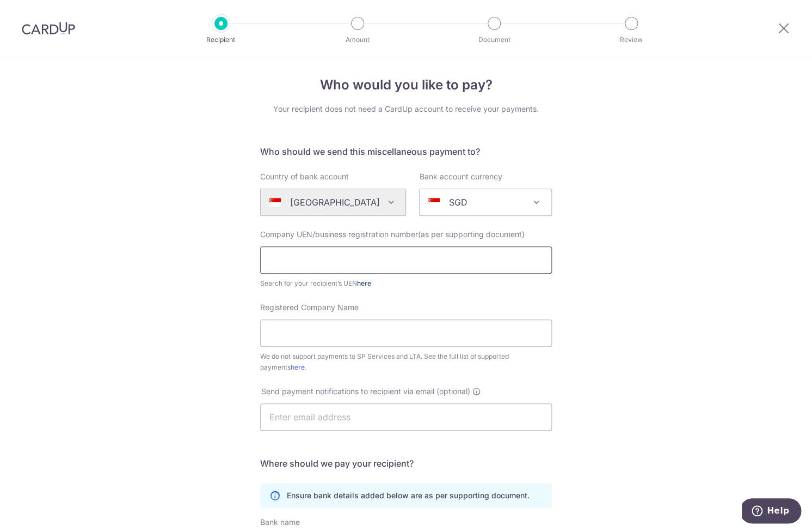 The height and width of the screenshot is (531, 812). Describe the element at coordinates (406, 463) in the screenshot. I see `h5: Where should we pay your recipient?` at that location.